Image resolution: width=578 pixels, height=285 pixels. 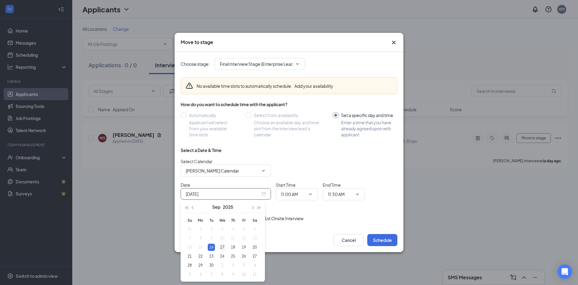 I want to click on h3: Move to stage, so click(x=197, y=42).